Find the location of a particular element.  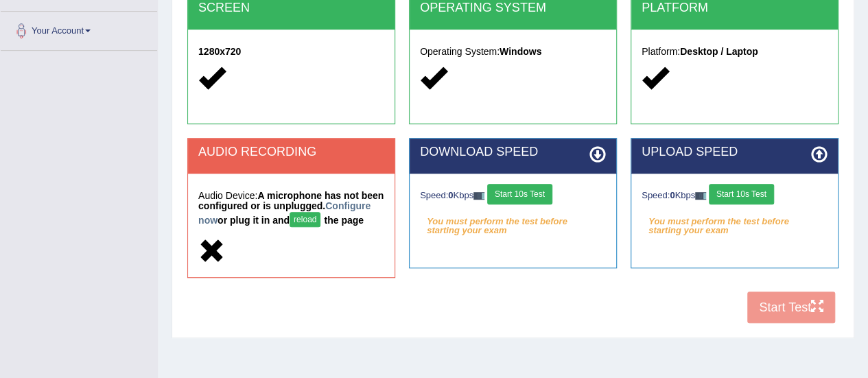

h2: DOWNLOAD SPEED is located at coordinates (513, 153).